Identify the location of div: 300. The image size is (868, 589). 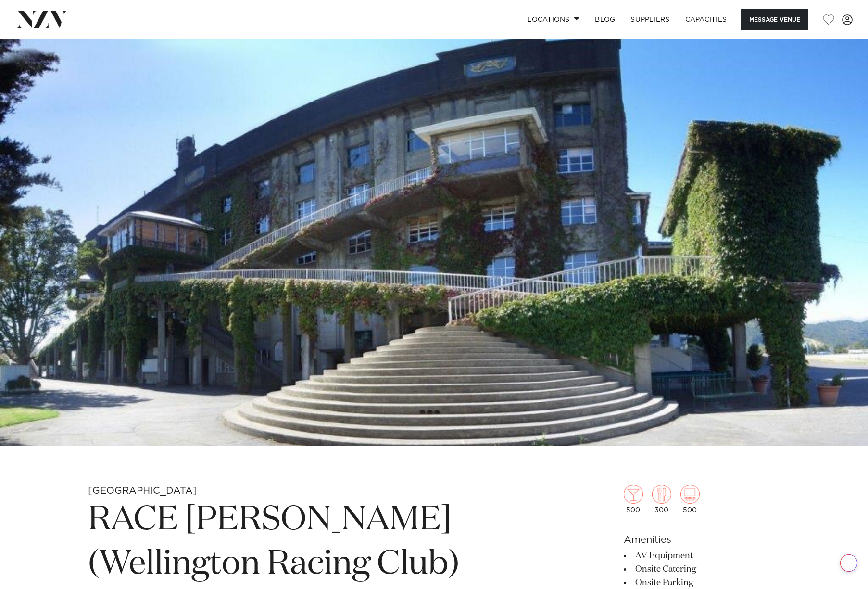
(662, 499).